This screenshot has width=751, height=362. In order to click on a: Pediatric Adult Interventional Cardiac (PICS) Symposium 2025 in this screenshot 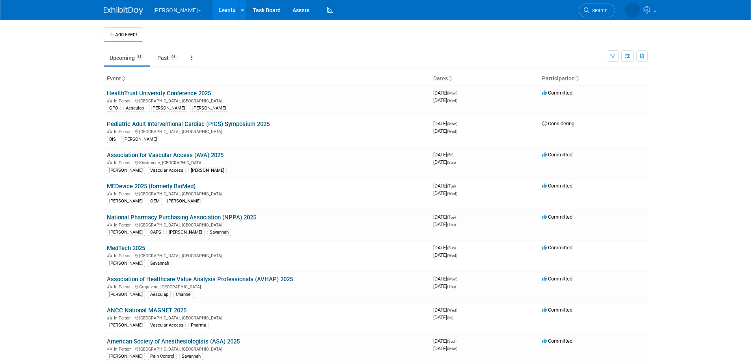, I will do `click(188, 124)`.